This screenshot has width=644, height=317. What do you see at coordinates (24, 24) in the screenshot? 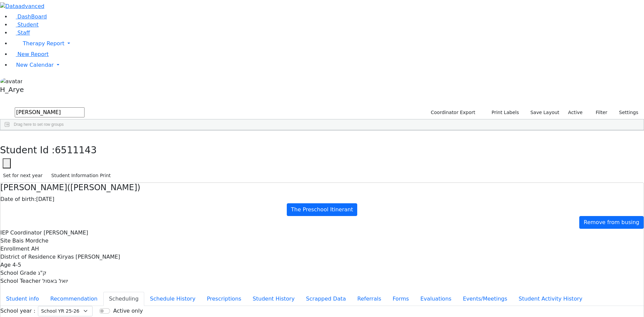
I see `a: Student` at bounding box center [24, 24].